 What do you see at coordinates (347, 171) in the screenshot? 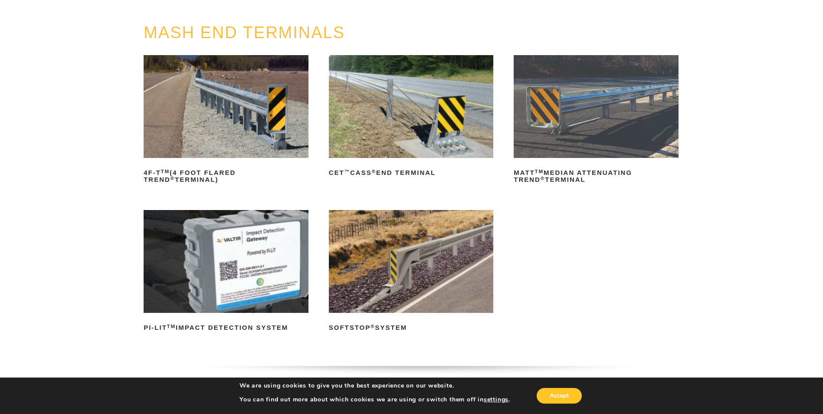
I see `sup: ™` at bounding box center [347, 171].